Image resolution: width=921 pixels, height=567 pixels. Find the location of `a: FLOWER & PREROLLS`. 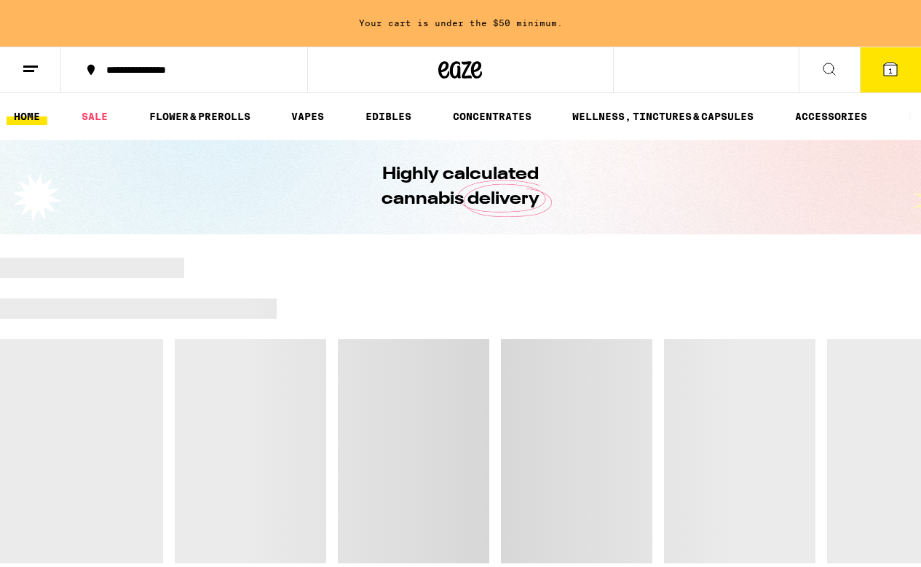

a: FLOWER & PREROLLS is located at coordinates (200, 117).